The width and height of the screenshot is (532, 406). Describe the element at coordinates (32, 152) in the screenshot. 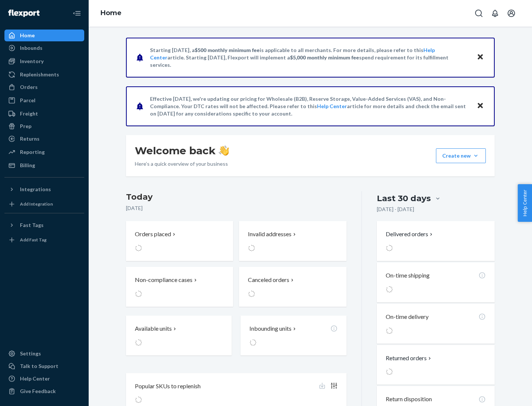

I see `div: Reporting` at that location.